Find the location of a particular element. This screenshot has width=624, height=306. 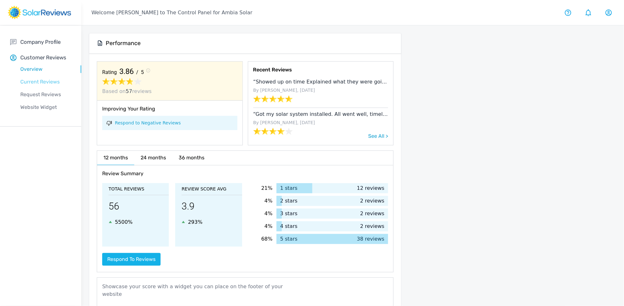

span: Rating is located at coordinates (110, 72).